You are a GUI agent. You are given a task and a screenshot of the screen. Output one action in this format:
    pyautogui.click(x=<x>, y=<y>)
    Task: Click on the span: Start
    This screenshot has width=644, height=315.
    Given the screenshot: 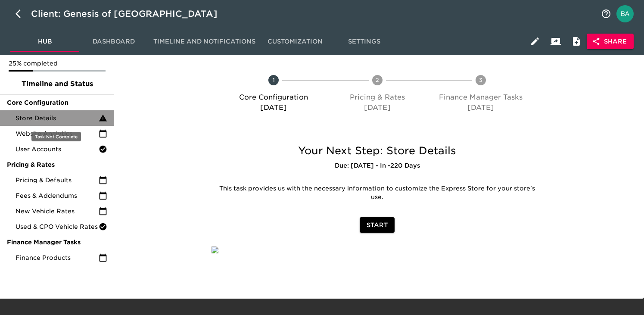 What is the action you would take?
    pyautogui.click(x=377, y=225)
    